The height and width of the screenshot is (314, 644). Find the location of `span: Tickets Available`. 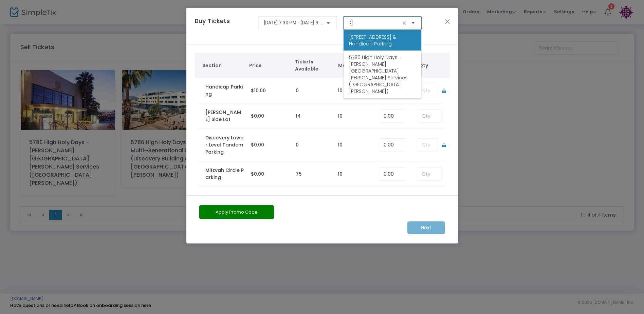

span: Tickets Available is located at coordinates (314, 65).